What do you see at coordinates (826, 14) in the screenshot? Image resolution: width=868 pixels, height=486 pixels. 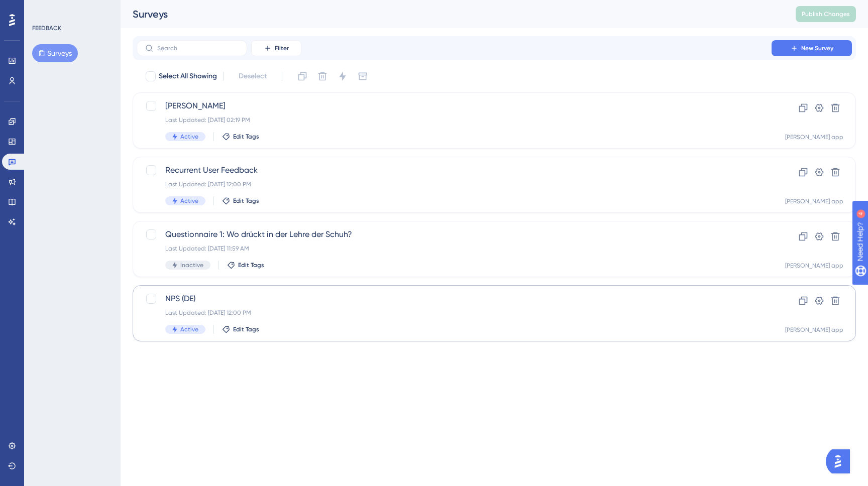 I see `button: Publish Changes` at bounding box center [826, 14].